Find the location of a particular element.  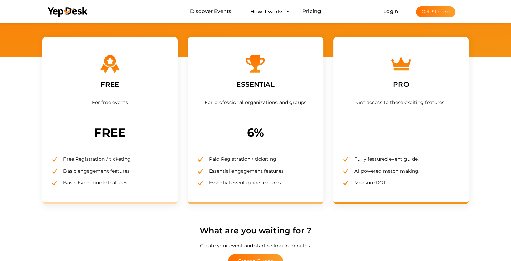

span: Basic engagement features is located at coordinates (94, 171).